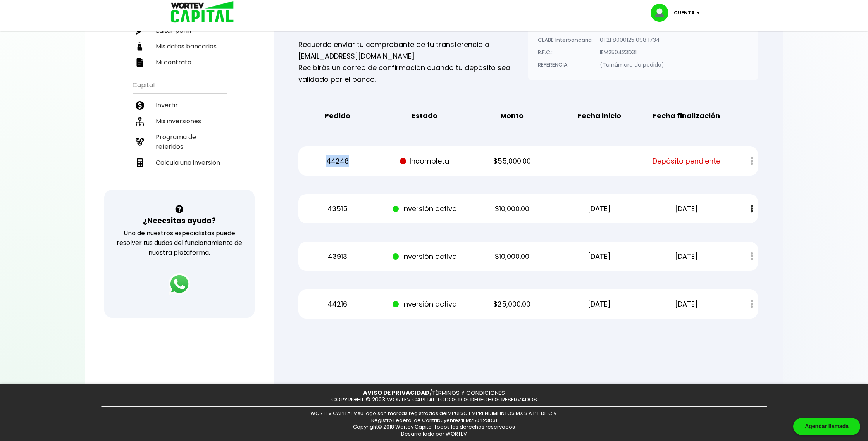 This screenshot has width=868, height=441. I want to click on li: Mis inversiones, so click(179, 121).